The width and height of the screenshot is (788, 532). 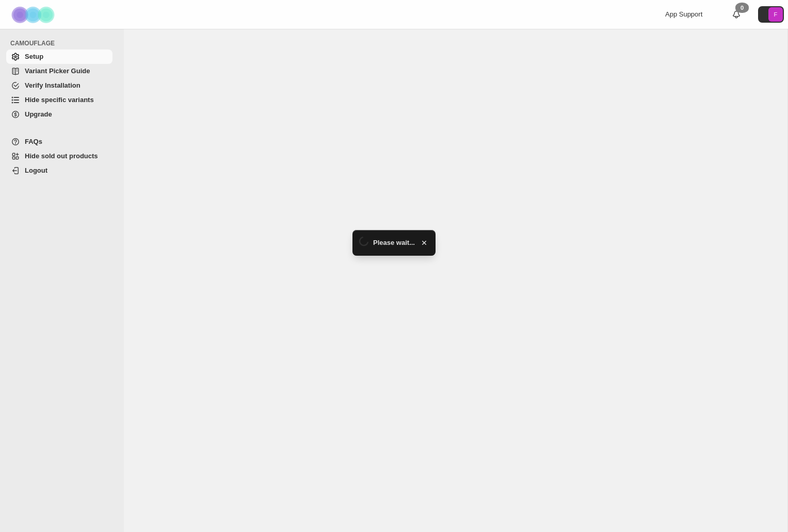 I want to click on a: Setup, so click(x=59, y=57).